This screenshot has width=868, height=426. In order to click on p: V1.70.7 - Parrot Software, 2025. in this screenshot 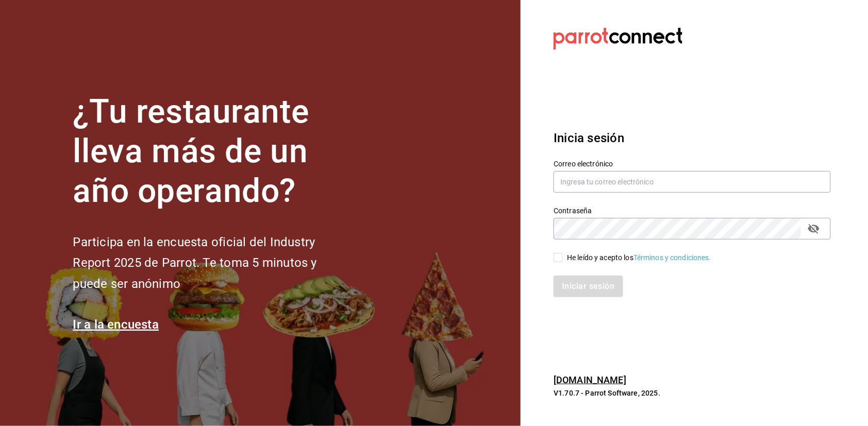, I will do `click(692, 393)`.